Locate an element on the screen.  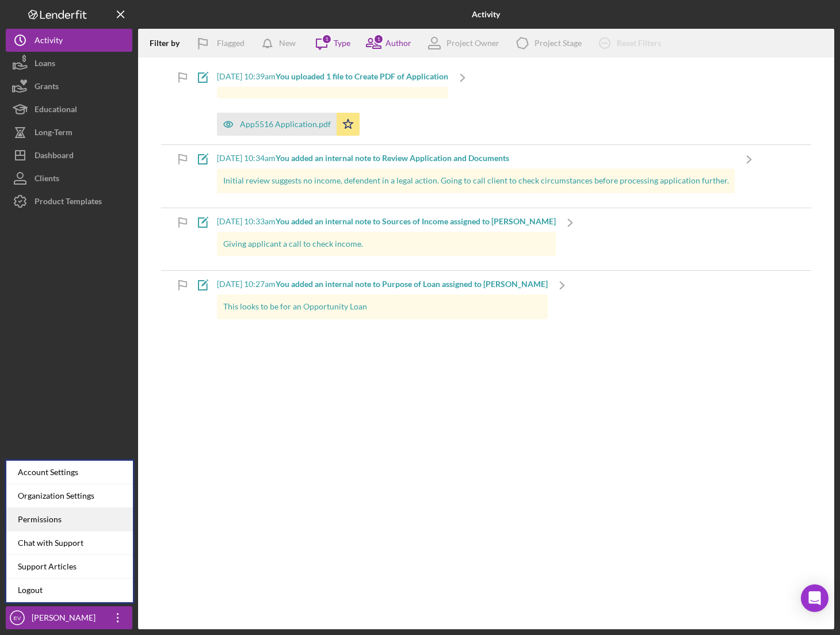
button: App5516 Application.pdf is located at coordinates (288, 125).